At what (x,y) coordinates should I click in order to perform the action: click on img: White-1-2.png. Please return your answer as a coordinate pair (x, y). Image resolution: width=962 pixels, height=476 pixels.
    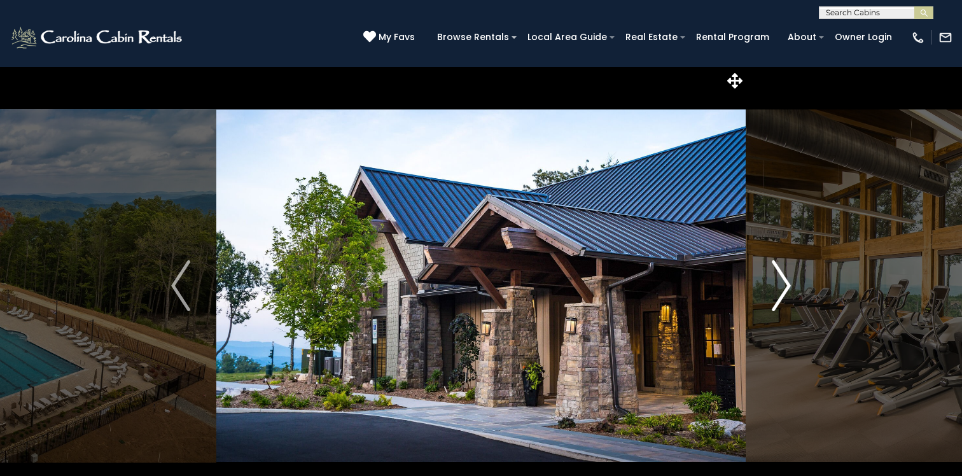
    Looking at the image, I should click on (97, 38).